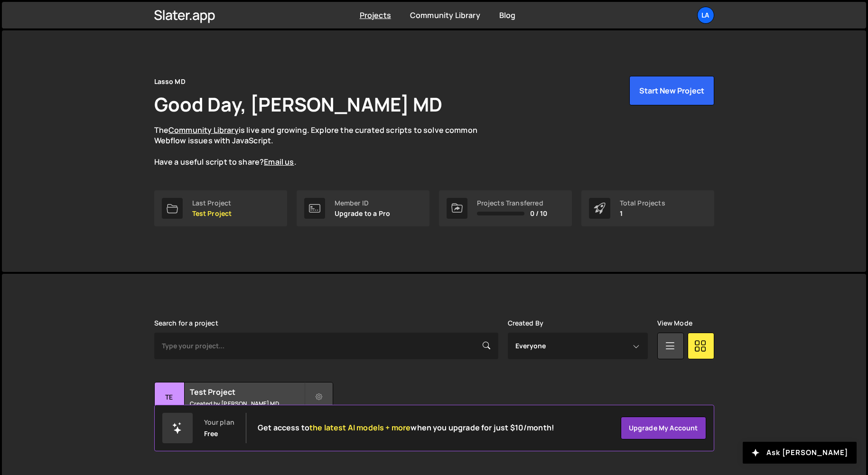 The image size is (868, 475). What do you see at coordinates (360, 428) in the screenshot?
I see `span: the latest AI models + more` at bounding box center [360, 428].